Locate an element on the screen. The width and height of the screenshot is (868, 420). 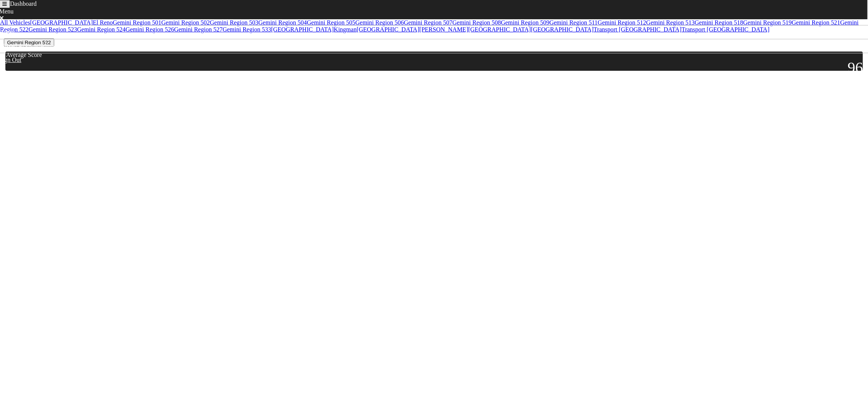
div: Congratulations on your outstanding driver management! Your team had no severe issues! is located at coordinates (425, 117).